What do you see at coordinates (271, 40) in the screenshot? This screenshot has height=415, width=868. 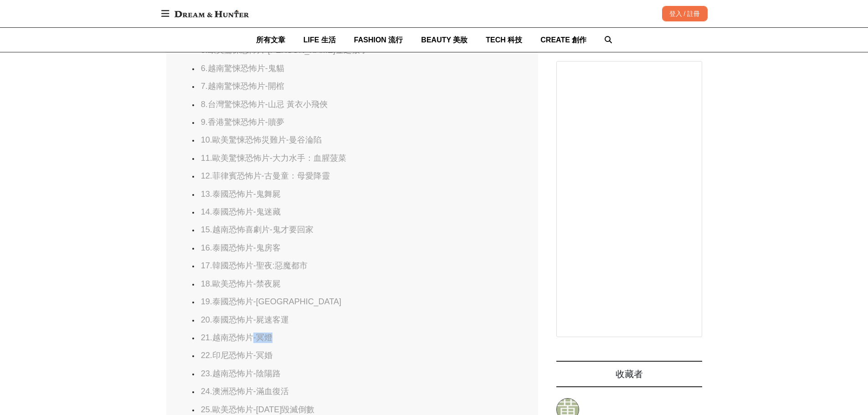 I see `span: 所有文章` at bounding box center [271, 40].